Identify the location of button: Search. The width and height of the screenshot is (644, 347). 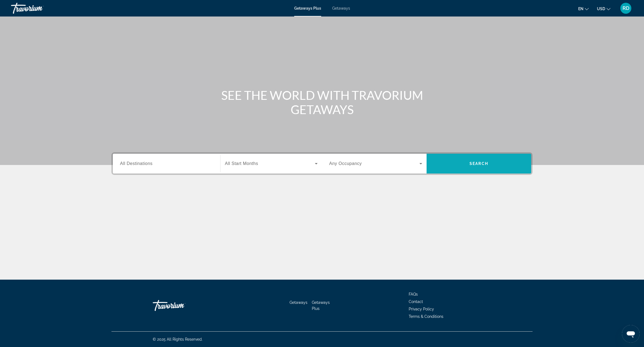
(479, 164).